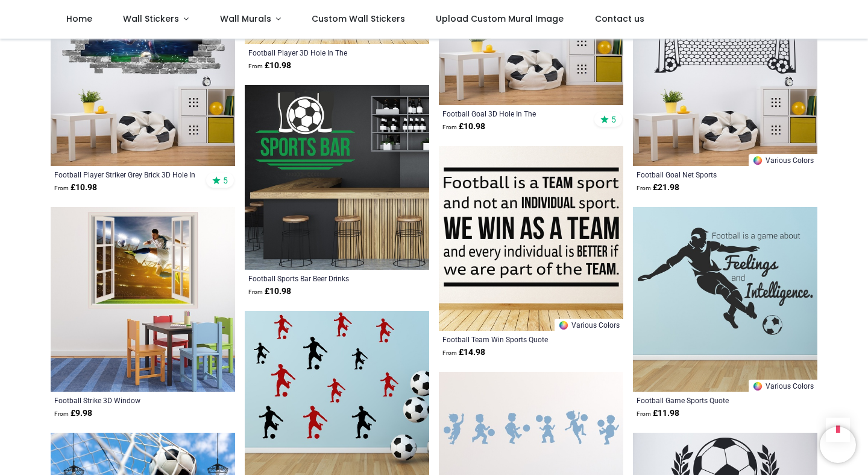 The image size is (868, 475). Describe the element at coordinates (124, 174) in the screenshot. I see `div: Football Player Striker Grey Brick 3D Hole In The` at that location.